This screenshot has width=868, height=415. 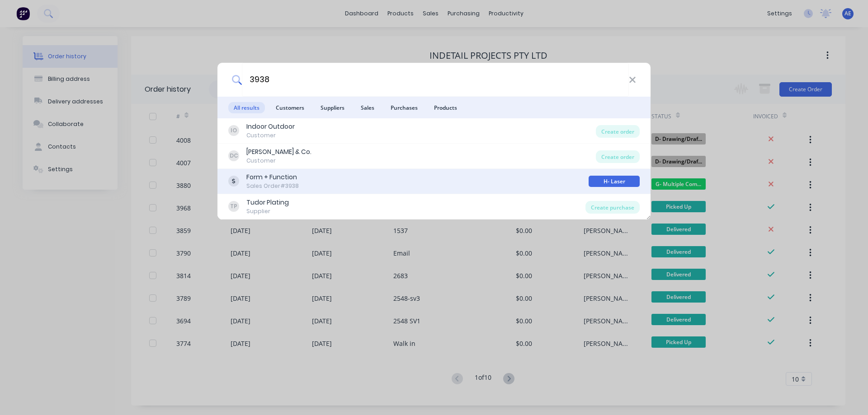 I want to click on div: H- Laser, so click(x=614, y=181).